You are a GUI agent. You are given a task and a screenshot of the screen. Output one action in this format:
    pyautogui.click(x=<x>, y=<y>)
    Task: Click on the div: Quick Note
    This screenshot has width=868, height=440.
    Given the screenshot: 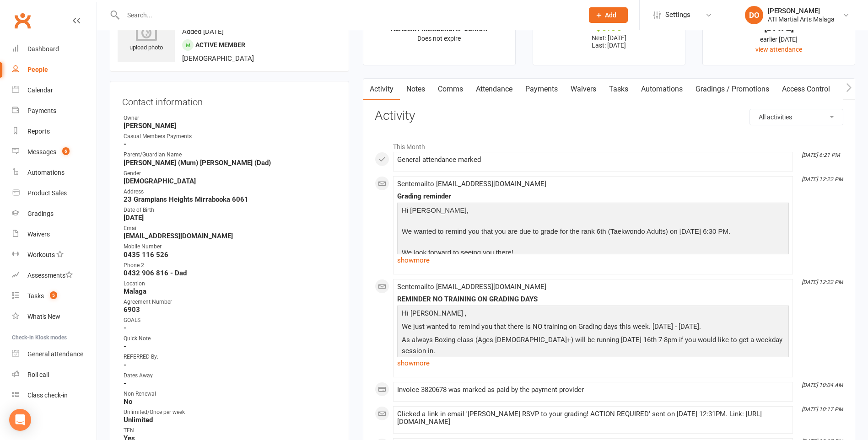 What is the action you would take?
    pyautogui.click(x=230, y=339)
    